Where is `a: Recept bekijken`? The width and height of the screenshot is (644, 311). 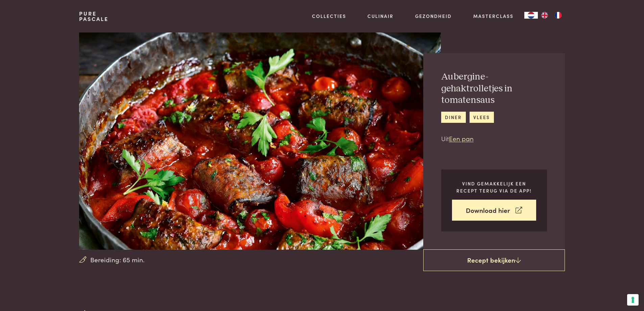
a: Recept bekijken is located at coordinates (494, 260).